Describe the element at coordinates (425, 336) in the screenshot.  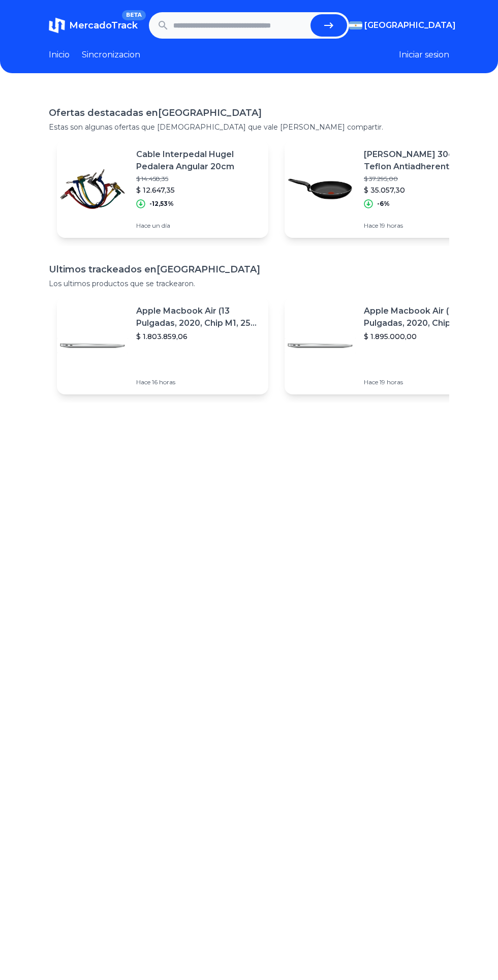
I see `p: $ 1.895.000,00` at that location.